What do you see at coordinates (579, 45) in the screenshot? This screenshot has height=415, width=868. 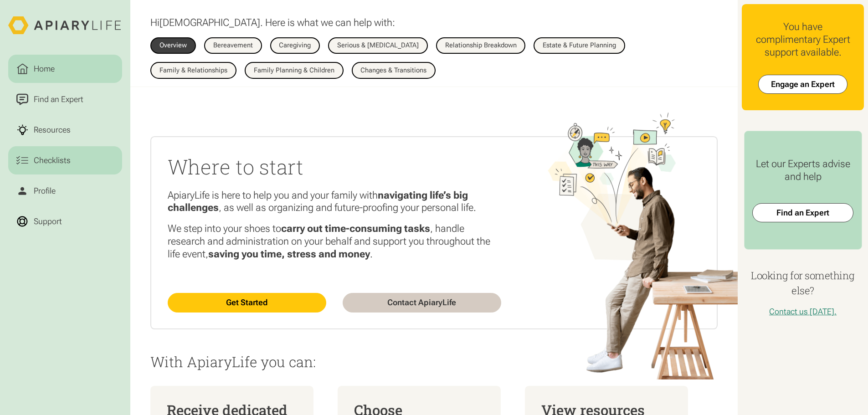 I see `div: Estate & Future Planning` at bounding box center [579, 45].